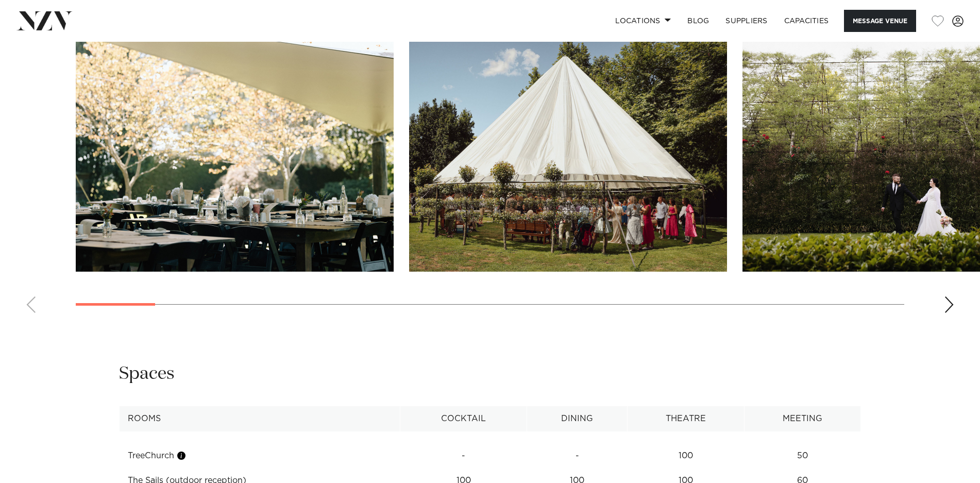 The width and height of the screenshot is (980, 483). Describe the element at coordinates (260, 456) in the screenshot. I see `td: TreeChurch` at that location.